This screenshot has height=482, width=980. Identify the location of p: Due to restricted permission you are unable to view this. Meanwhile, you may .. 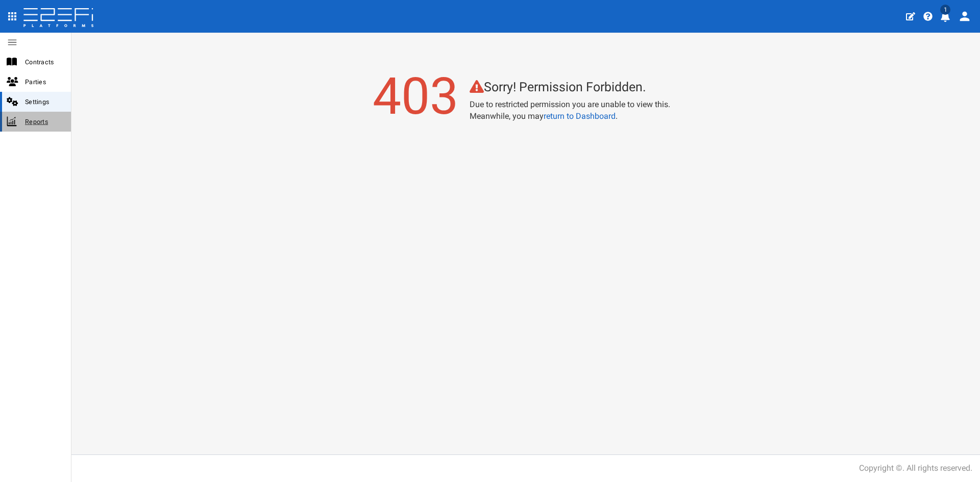
(574, 111).